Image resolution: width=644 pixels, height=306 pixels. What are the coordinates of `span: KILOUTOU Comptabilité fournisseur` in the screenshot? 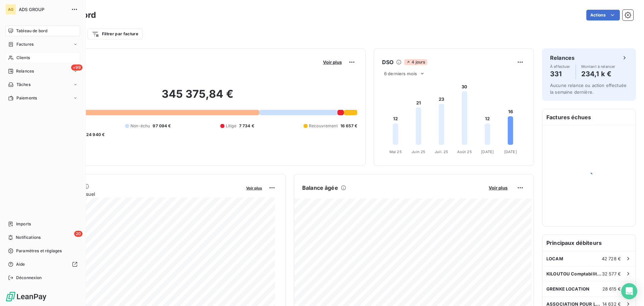 It's located at (574, 274).